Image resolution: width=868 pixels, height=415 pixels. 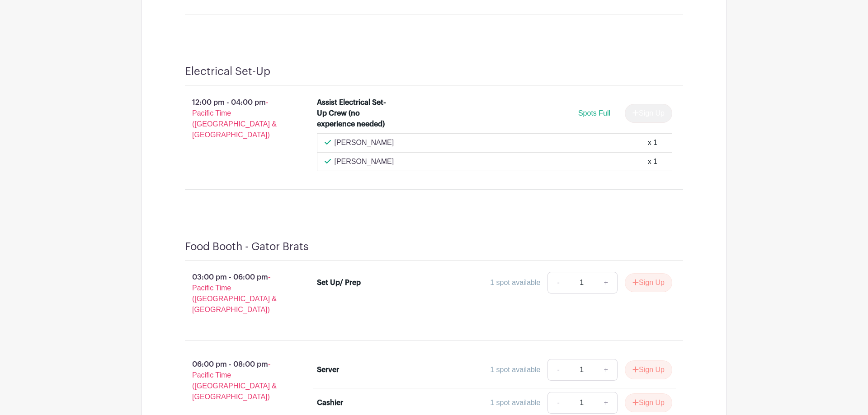 What do you see at coordinates (594, 113) in the screenshot?
I see `span: Spots Full` at bounding box center [594, 113].